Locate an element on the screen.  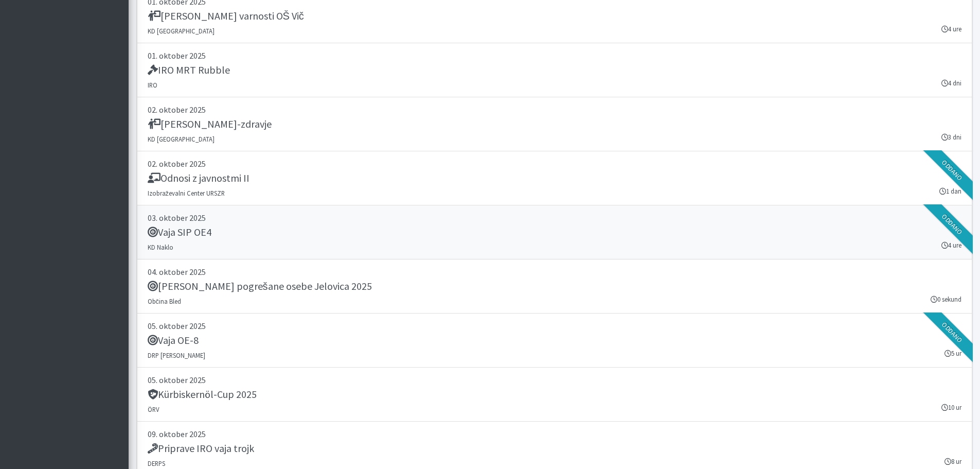
a: 02. oktober 2025 Odnosi z javnostmi II Izobraževalni Center URSZR 1 dan Oddano is located at coordinates (555, 178).